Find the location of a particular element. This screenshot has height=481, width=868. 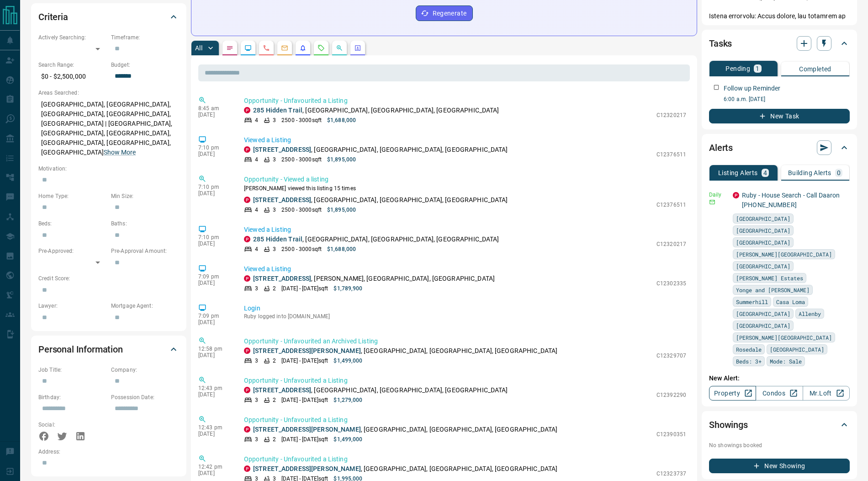

p: C12323737 is located at coordinates (671, 474).